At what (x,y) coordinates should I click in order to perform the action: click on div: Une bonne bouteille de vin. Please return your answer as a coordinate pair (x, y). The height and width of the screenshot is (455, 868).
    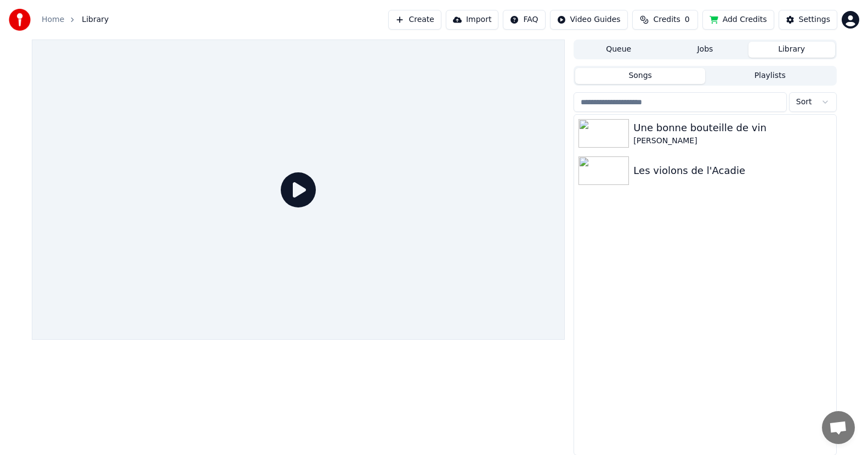
    Looking at the image, I should click on (732, 128).